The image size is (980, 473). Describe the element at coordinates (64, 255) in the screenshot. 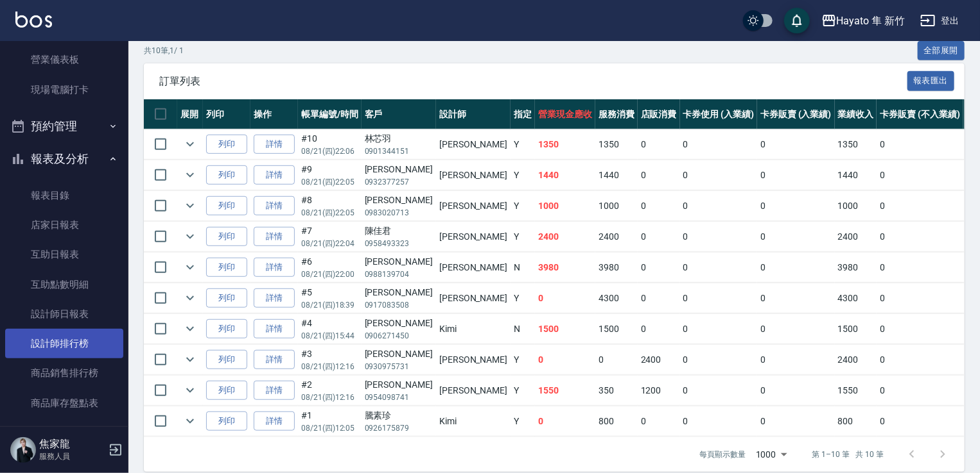

I see `a: 互助日報表` at that location.